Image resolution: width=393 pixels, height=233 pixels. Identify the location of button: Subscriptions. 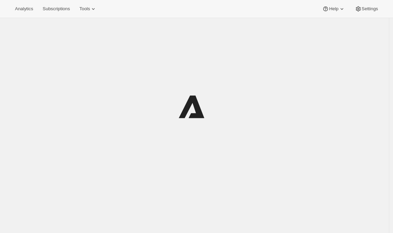
(56, 9).